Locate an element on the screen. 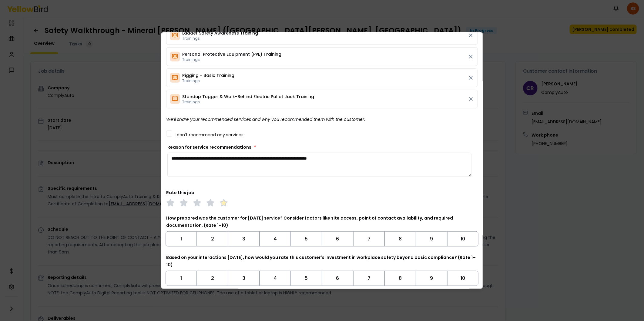 The width and height of the screenshot is (644, 321). span: Ladder Safety Awareness Training is located at coordinates (220, 33).